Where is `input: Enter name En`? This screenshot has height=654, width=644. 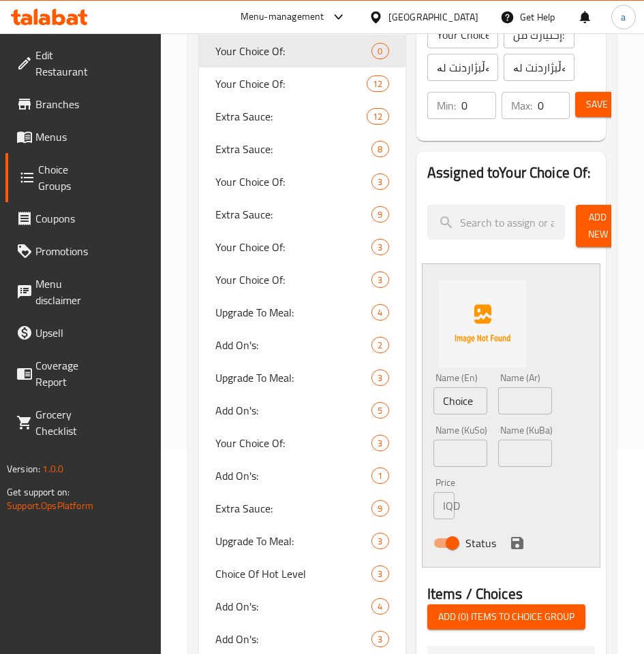 input: Enter name En is located at coordinates (460, 401).